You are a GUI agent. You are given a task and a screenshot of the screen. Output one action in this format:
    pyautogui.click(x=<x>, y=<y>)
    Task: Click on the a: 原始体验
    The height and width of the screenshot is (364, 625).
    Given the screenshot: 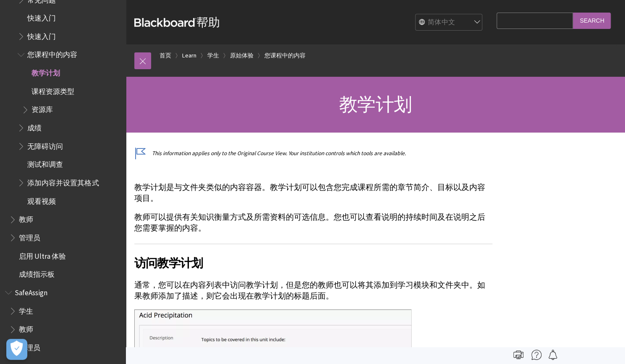 What is the action you would take?
    pyautogui.click(x=242, y=55)
    